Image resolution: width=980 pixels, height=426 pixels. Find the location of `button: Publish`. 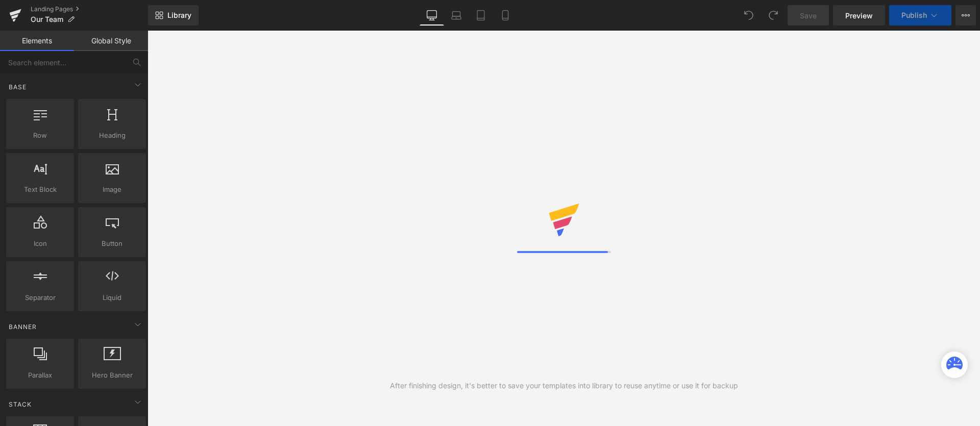

button: Publish is located at coordinates (920, 15).